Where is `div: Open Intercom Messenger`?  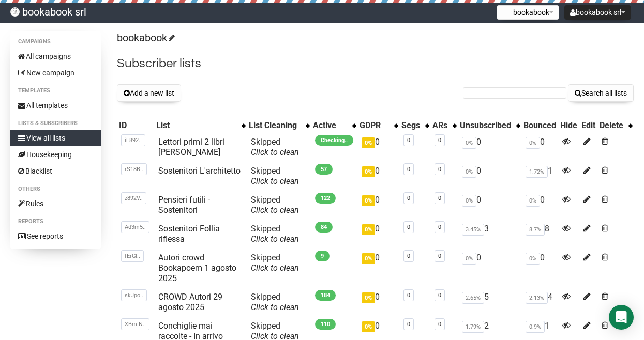
div: Open Intercom Messenger is located at coordinates (621, 317).